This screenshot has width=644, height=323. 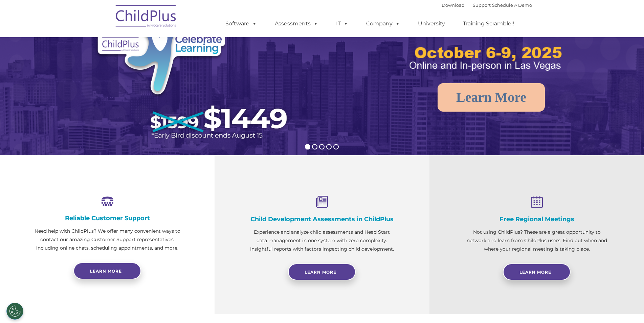 I want to click on p: Not using ChildPlus? These are a great opportunity to network and learn from ChildPlus users. Fin..., so click(x=537, y=240).